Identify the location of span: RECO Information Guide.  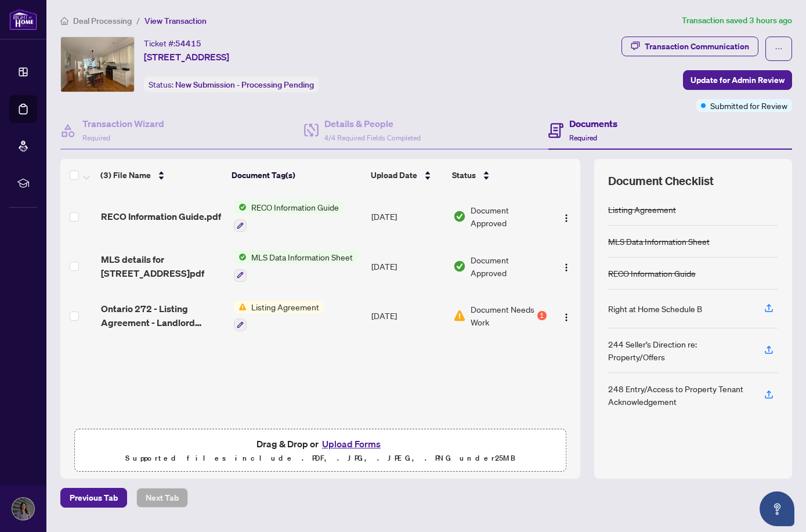
(295, 207).